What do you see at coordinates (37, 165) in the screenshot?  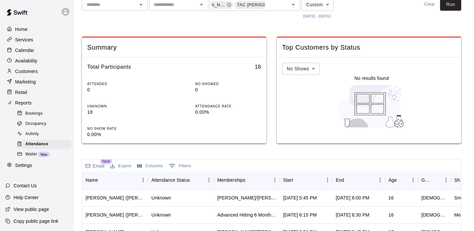 I see `a: Settings` at bounding box center [37, 165].